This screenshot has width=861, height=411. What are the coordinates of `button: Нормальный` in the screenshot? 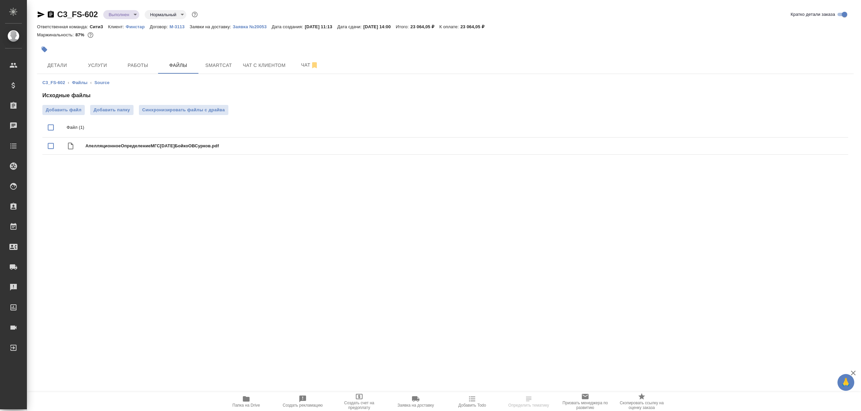 It's located at (163, 14).